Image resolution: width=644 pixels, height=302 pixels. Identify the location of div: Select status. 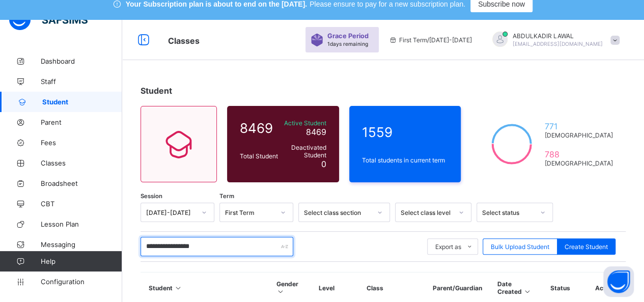
(508, 212).